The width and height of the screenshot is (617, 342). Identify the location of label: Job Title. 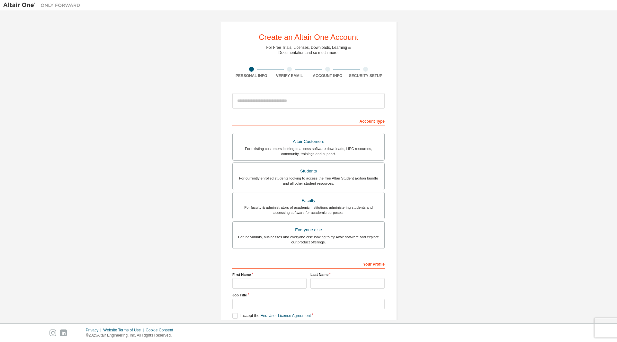
(308, 295).